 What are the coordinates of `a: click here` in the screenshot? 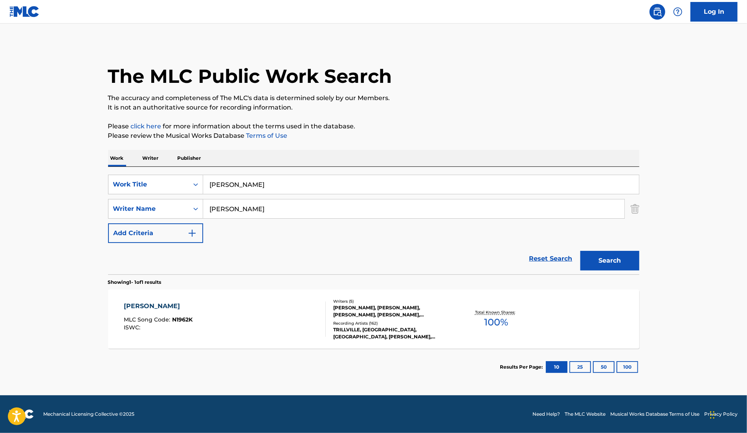 It's located at (146, 126).